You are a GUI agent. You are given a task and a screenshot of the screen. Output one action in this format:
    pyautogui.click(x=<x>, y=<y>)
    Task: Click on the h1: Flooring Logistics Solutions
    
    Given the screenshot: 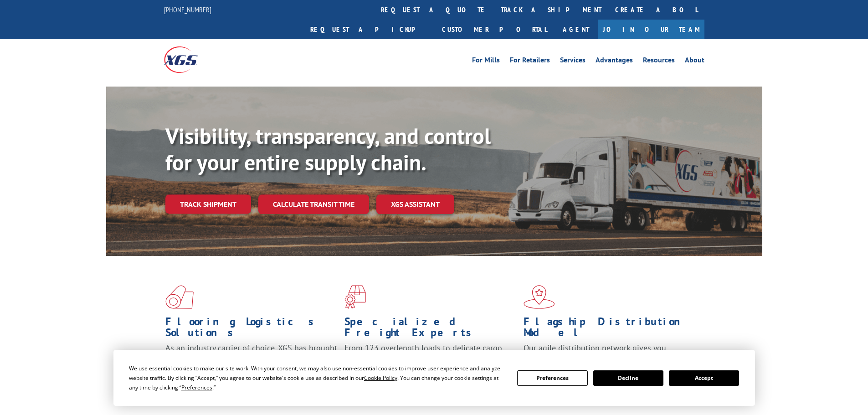 What is the action you would take?
    pyautogui.click(x=252, y=329)
    